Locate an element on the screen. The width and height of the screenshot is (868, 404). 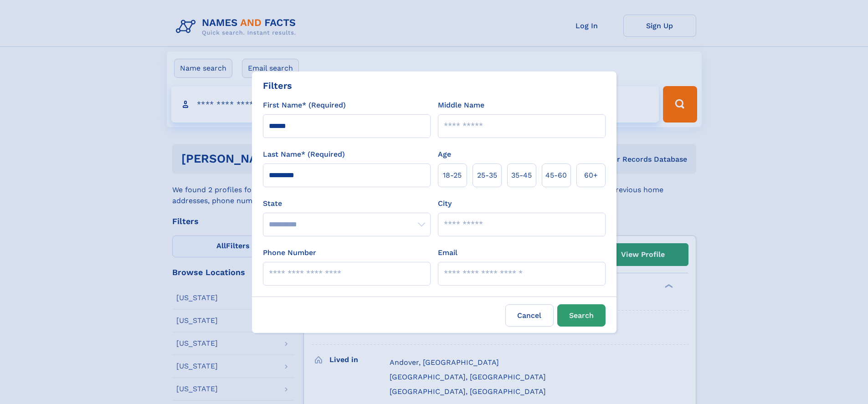
label: Age is located at coordinates (444, 154).